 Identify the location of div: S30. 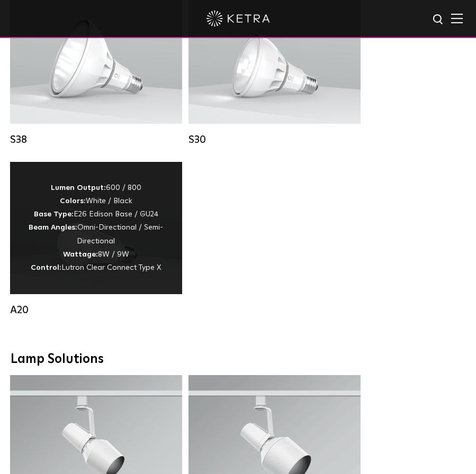
(274, 140).